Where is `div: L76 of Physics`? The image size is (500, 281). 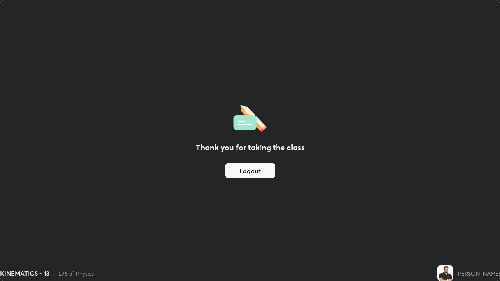
div: L76 of Physics is located at coordinates (76, 273).